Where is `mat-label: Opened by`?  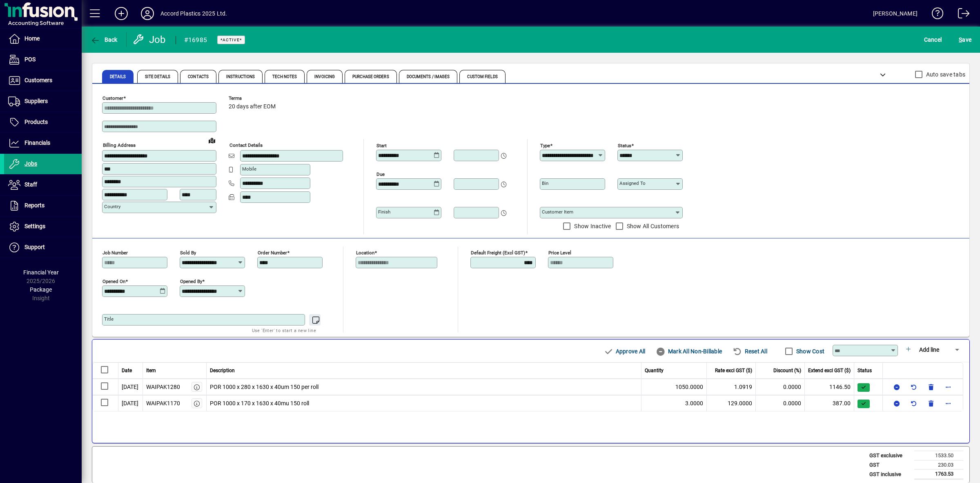
mat-label: Opened by is located at coordinates (191, 281).